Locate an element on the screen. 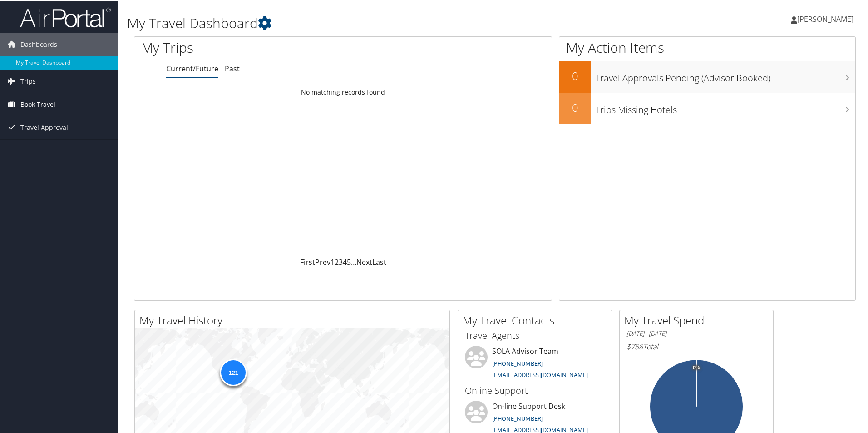 This screenshot has height=433, width=868. h1: My Trips is located at coordinates (256, 47).